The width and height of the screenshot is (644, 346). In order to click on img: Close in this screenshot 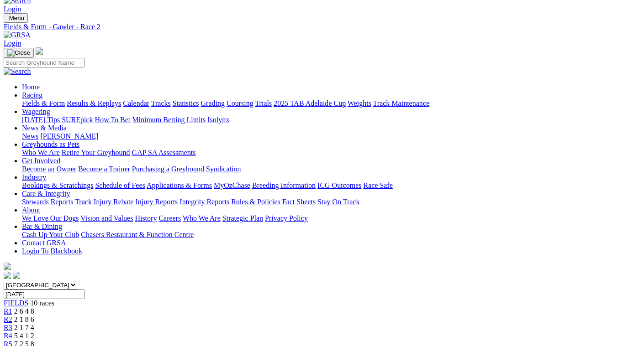, I will do `click(18, 53)`.